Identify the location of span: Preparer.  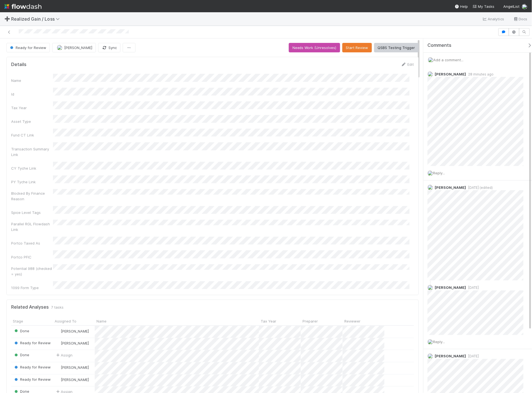
(310, 322).